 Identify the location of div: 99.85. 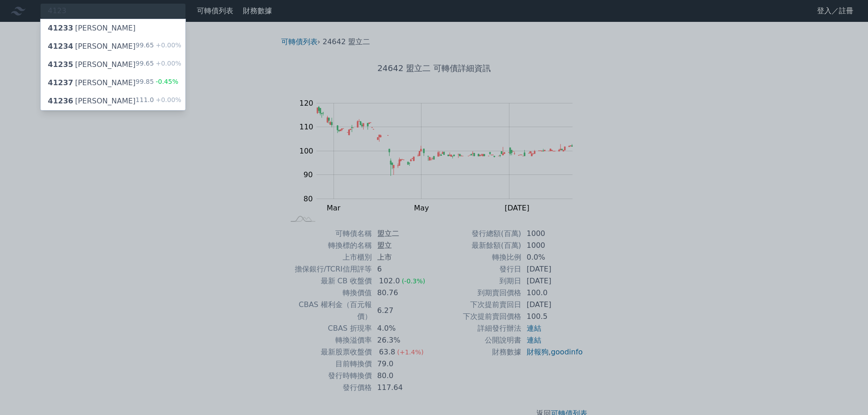
(157, 83).